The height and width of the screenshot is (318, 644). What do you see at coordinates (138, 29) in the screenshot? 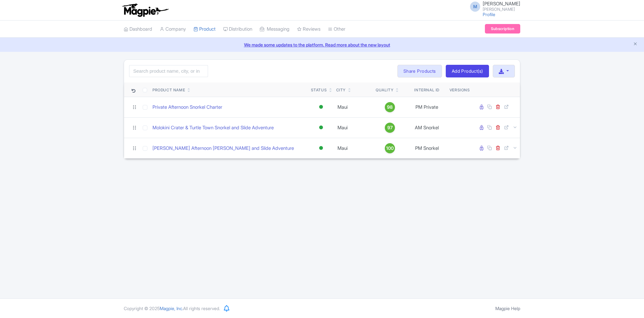
I see `a: Dashboard` at bounding box center [138, 29].